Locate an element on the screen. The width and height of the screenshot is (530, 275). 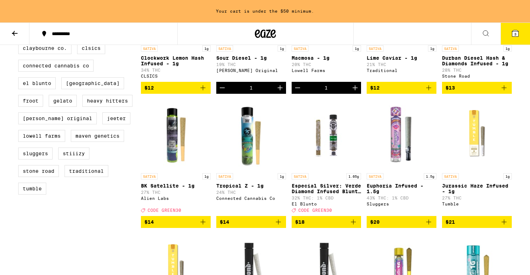
img: El Blunto - Especial Silver: Verde Diamond Infused Blunt - 1.65g is located at coordinates (327, 134).